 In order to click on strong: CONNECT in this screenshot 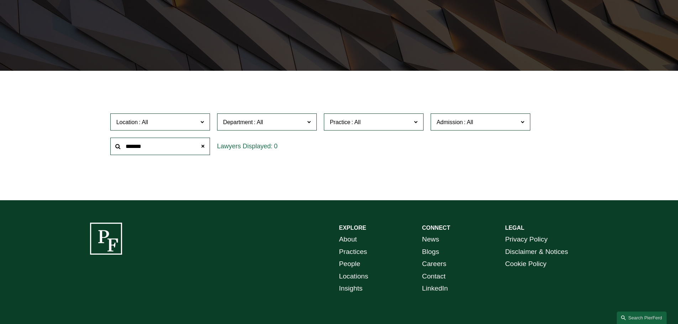, I will do `click(436, 228)`.